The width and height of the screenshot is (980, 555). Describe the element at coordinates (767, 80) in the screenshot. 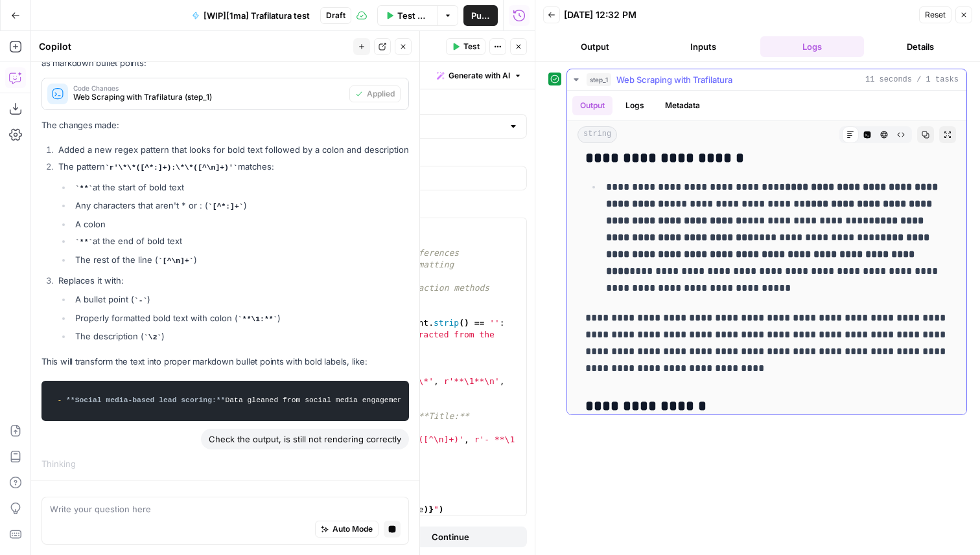

I see `button: 11 seconds / 1 tasks` at that location.